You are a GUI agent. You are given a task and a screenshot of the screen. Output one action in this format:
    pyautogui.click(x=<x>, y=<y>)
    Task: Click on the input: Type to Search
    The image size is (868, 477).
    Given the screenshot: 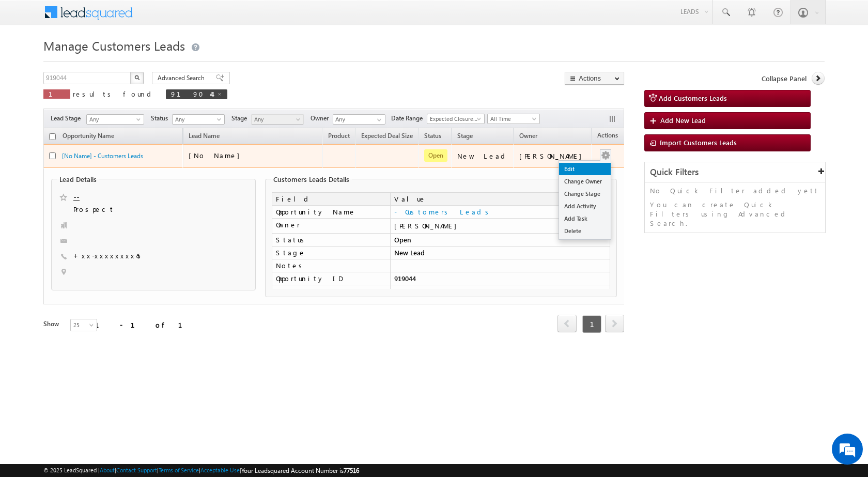 What is the action you would take?
    pyautogui.click(x=359, y=119)
    